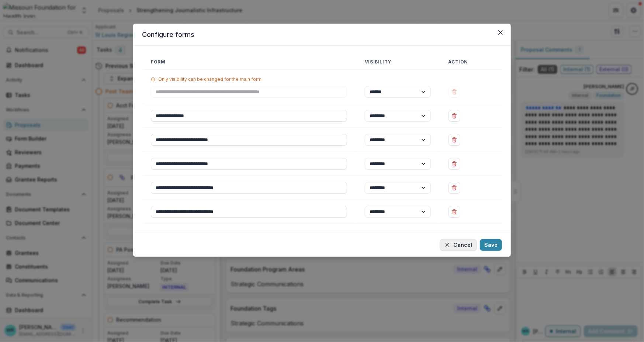  I want to click on button: Save, so click(491, 245).